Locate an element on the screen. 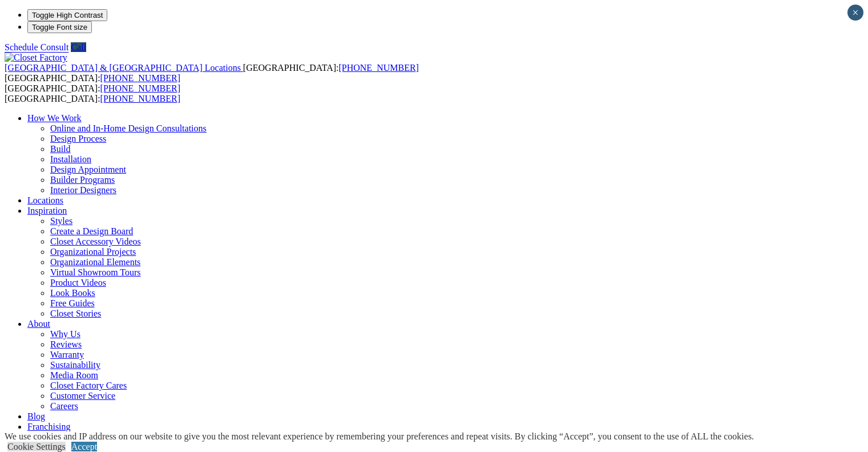  a: Builder Programs is located at coordinates (82, 179).